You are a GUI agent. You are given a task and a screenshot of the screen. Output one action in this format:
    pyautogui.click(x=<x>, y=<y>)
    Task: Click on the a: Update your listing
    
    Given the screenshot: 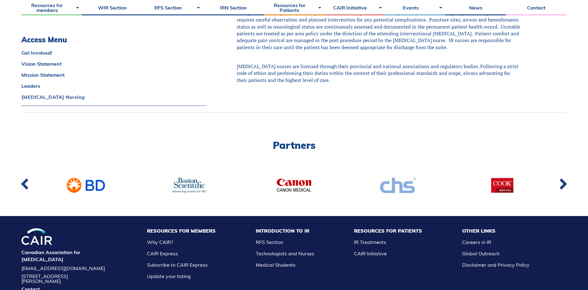 What is the action you would take?
    pyautogui.click(x=169, y=276)
    